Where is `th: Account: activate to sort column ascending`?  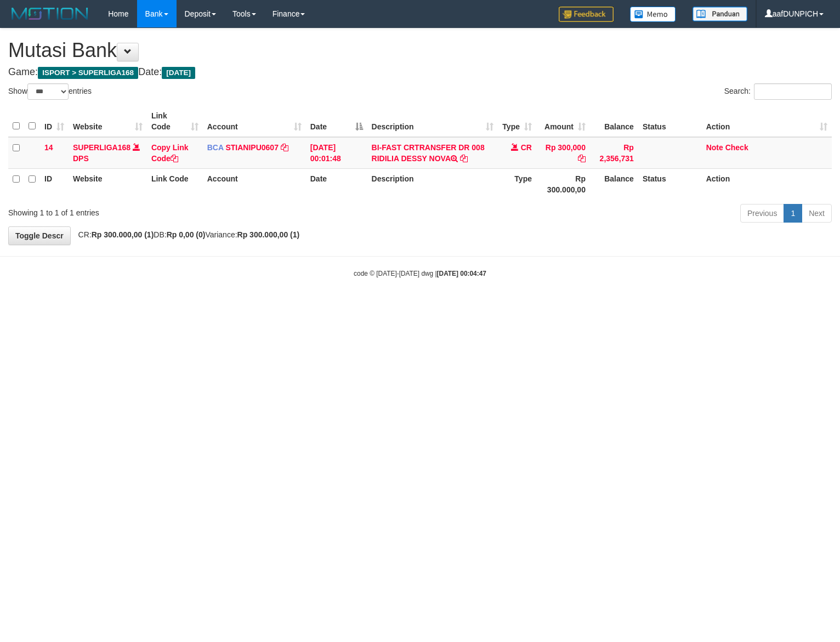 th: Account: activate to sort column ascending is located at coordinates (255, 121).